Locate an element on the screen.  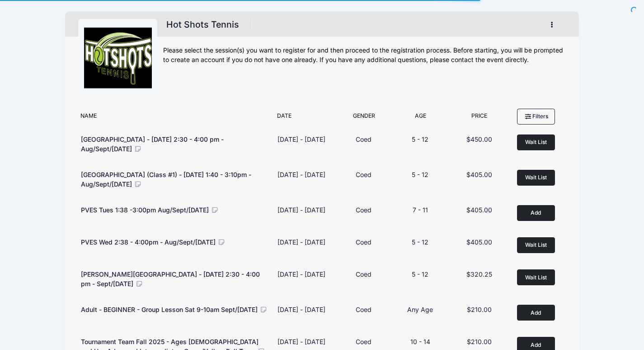
img: logo is located at coordinates (118, 59).